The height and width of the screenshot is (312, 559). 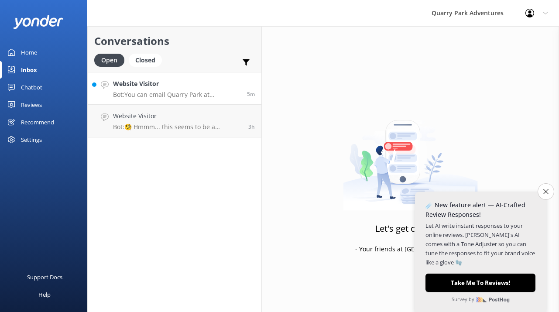 I want to click on div: Recommend, so click(x=38, y=122).